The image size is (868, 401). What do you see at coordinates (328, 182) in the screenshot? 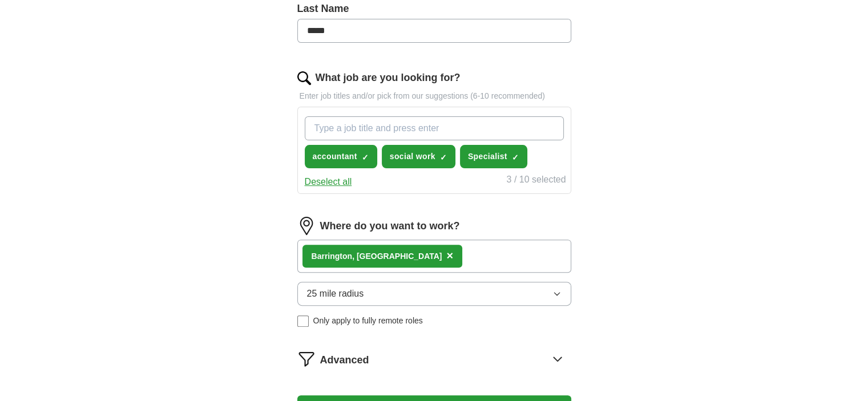
I see `button: Deselect all` at bounding box center [328, 182].